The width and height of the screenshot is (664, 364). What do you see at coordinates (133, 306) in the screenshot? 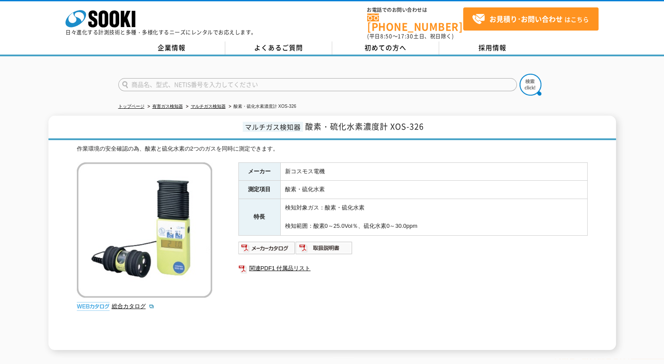
I see `a: 総合カタログ` at bounding box center [133, 306].